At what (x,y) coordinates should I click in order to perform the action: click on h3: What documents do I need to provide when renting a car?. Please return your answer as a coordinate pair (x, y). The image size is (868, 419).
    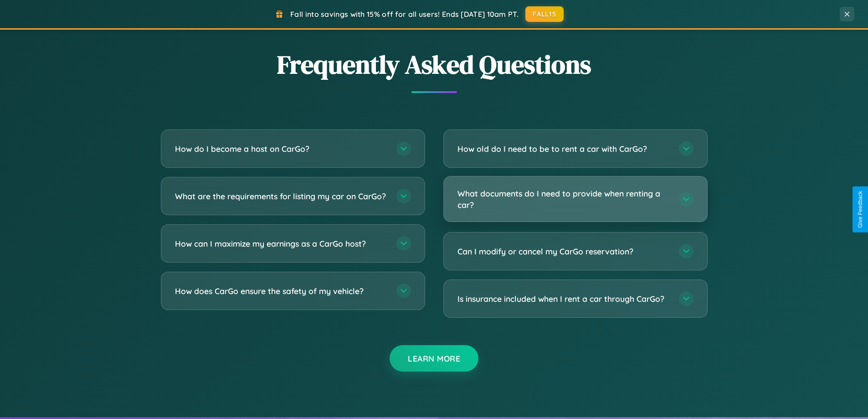
    Looking at the image, I should click on (564, 199).